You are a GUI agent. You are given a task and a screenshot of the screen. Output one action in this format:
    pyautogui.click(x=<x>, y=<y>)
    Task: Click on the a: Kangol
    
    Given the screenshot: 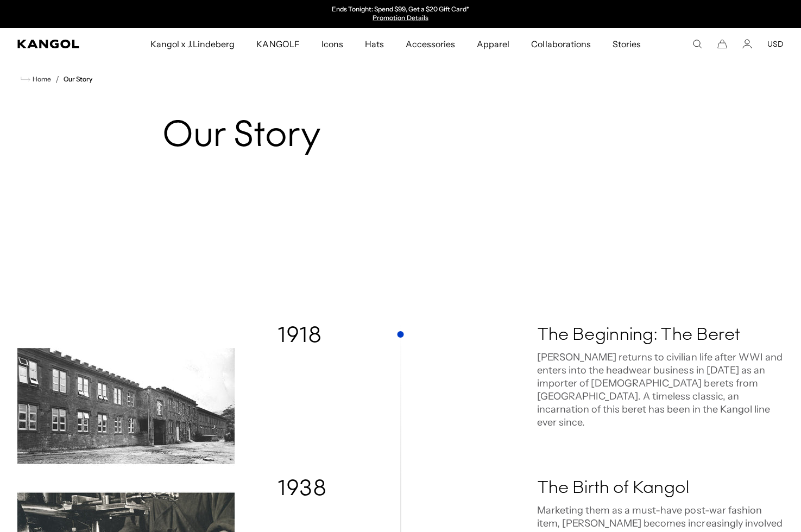 What is the action you would take?
    pyautogui.click(x=58, y=44)
    